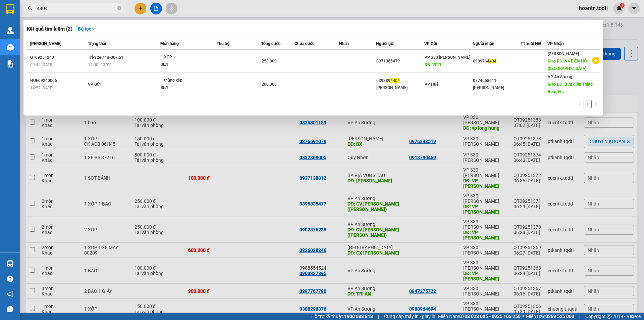 The height and width of the screenshot is (320, 644). I want to click on button: Bộ lọcdown, so click(87, 29).